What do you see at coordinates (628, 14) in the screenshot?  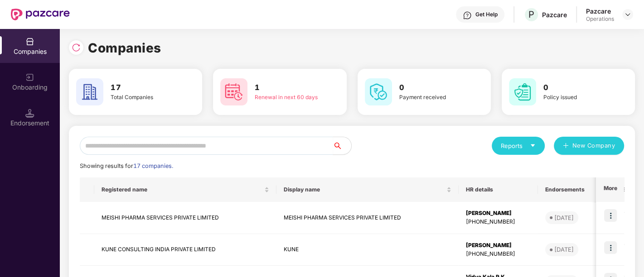 I see `img: svg+xml;base64,PHN2ZyBpZD0iRHJvcGRvd24tMzJ4MzIiIHhtbG5zPSJodHRwOi8vd3d3LnczLm9yZy8yMDAwL3N2ZyIgd2...` at bounding box center [628, 14].